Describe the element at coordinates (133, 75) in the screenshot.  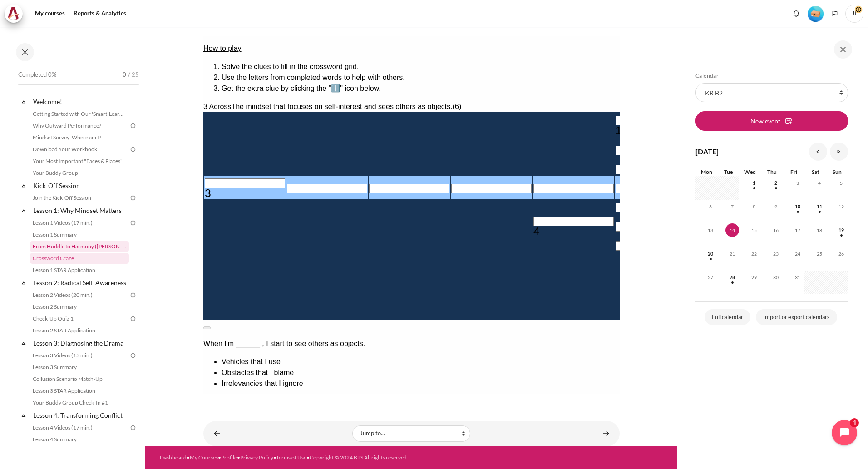
I see `span: / 25` at that location.